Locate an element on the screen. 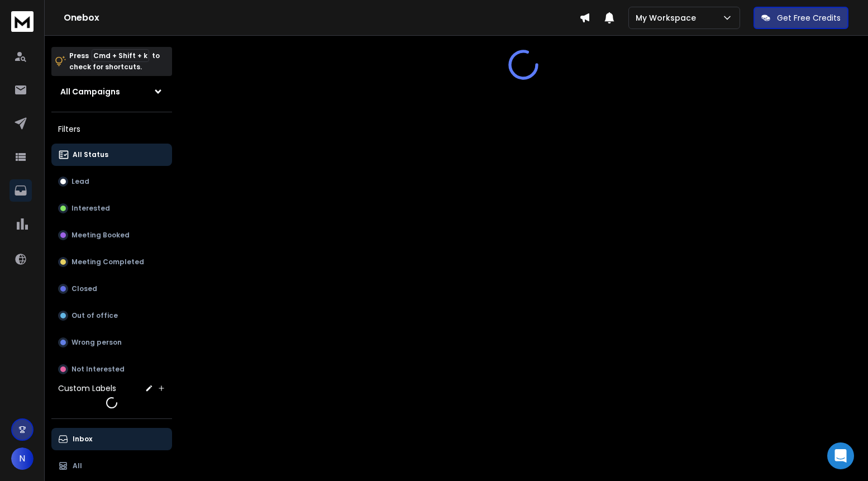 The height and width of the screenshot is (481, 868). h3: Filters is located at coordinates (112, 129).